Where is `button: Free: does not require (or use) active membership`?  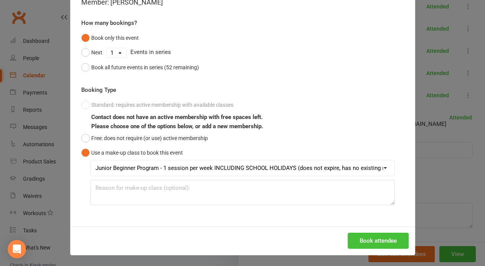 button: Free: does not require (or use) active membership is located at coordinates (144, 138).